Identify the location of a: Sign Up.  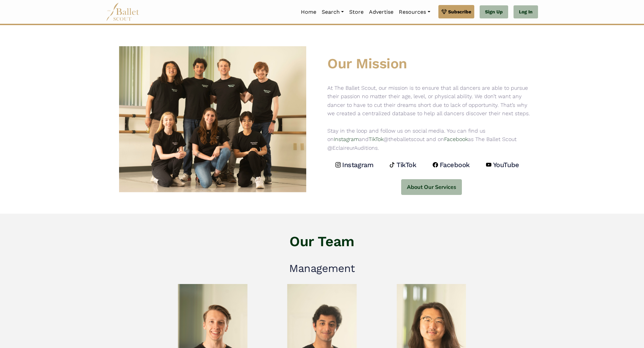
(494, 12).